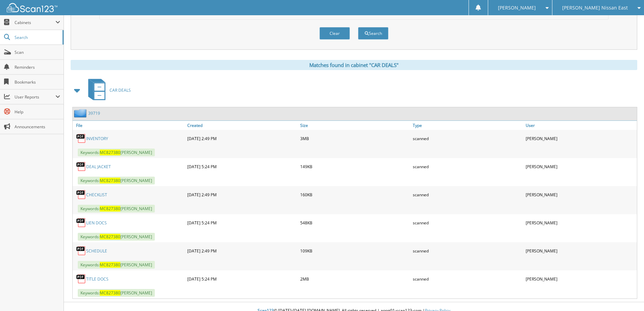  What do you see at coordinates (97, 279) in the screenshot?
I see `a: TITLE DOCS` at bounding box center [97, 279].